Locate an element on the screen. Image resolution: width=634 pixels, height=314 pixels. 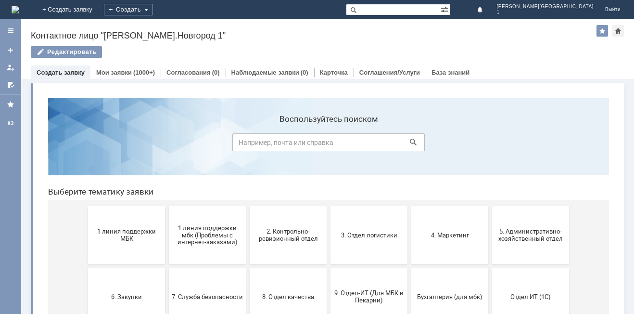
input: Например, почта или справка is located at coordinates (288, 51).